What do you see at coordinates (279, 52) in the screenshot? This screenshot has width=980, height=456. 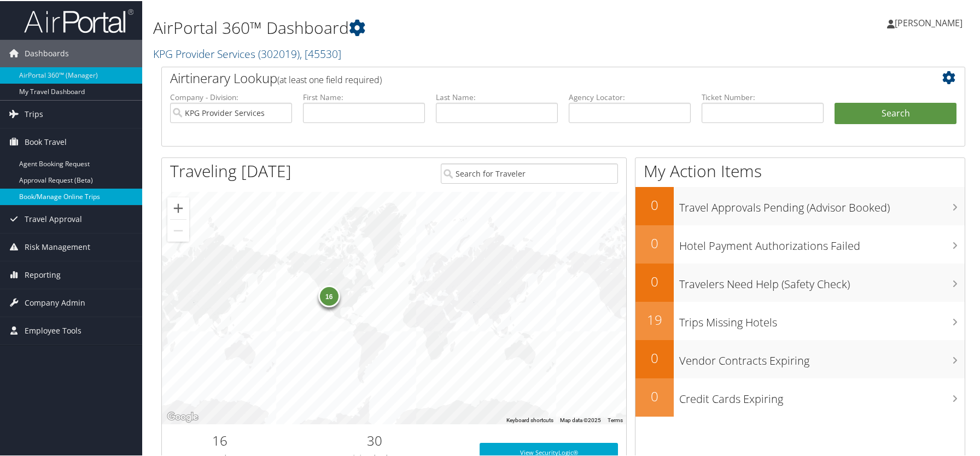 I see `span: ( 302019 )` at bounding box center [279, 52].